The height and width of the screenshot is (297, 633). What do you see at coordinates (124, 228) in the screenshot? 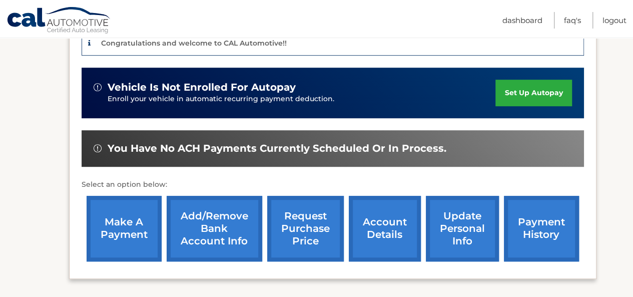
I see `a: make a payment` at bounding box center [124, 228].